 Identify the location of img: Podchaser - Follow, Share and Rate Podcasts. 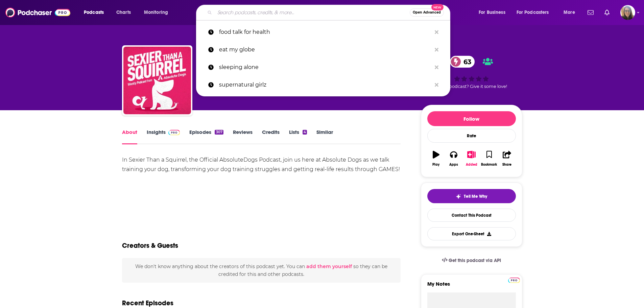
(38, 12).